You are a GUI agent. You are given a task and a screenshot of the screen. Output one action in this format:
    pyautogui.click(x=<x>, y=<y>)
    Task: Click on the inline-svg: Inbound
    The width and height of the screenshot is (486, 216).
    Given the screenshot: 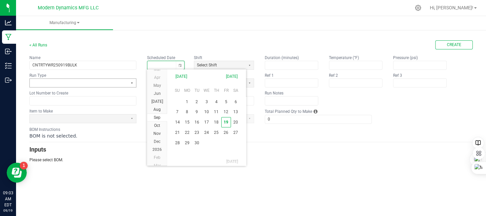 What is the action you would take?
    pyautogui.click(x=8, y=51)
    